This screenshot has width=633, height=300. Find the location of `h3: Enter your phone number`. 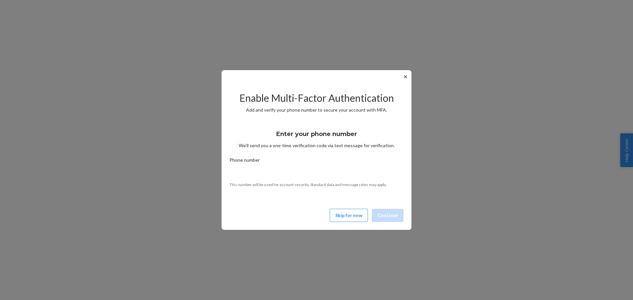

h3: Enter your phone number is located at coordinates (317, 134).